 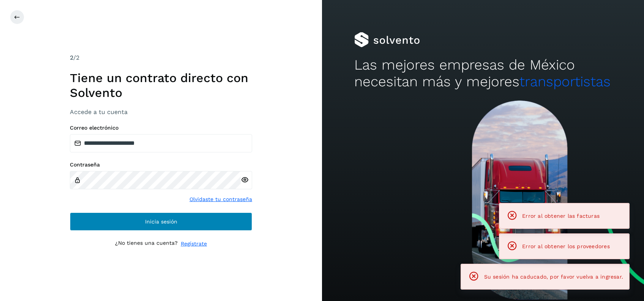 What do you see at coordinates (161, 112) in the screenshot?
I see `h3: Accede a tu cuenta` at bounding box center [161, 112].